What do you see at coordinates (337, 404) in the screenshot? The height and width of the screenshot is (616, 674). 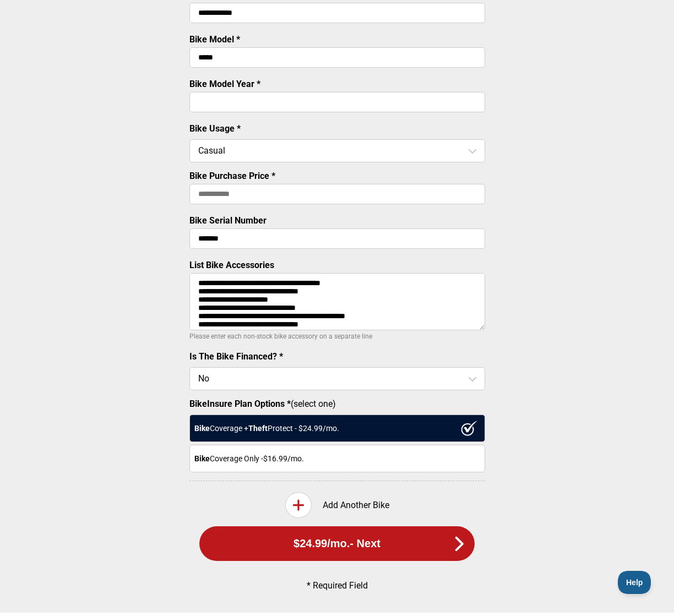 I see `label: (select one)` at bounding box center [337, 404].